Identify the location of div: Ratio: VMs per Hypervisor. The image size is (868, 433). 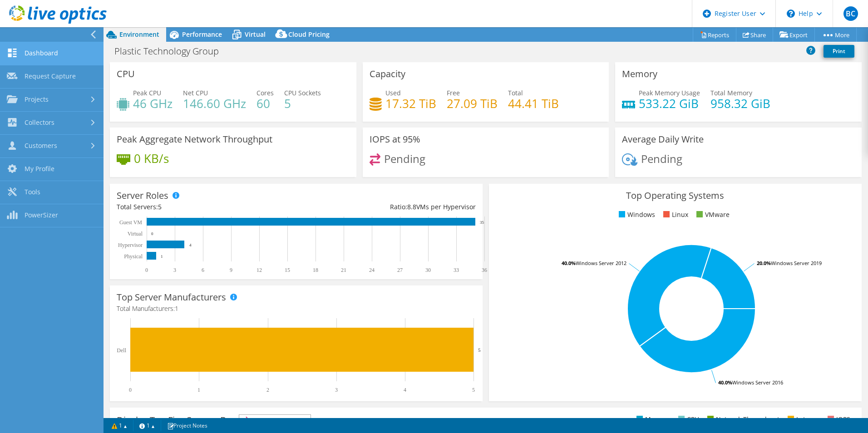
(385, 207).